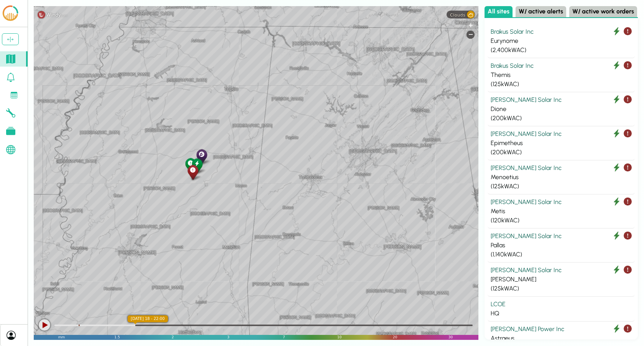 Image resolution: width=644 pixels, height=346 pixels. Describe the element at coordinates (201, 156) in the screenshot. I see `div: Hyperion` at that location.